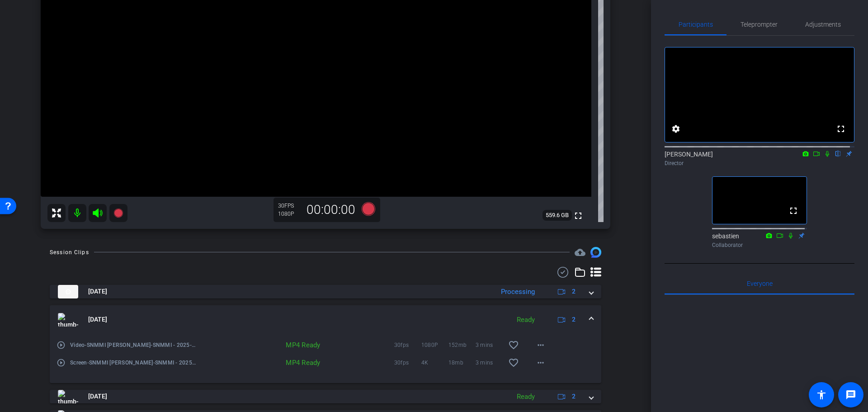  Describe the element at coordinates (596, 252) in the screenshot. I see `img: Session clips` at that location.